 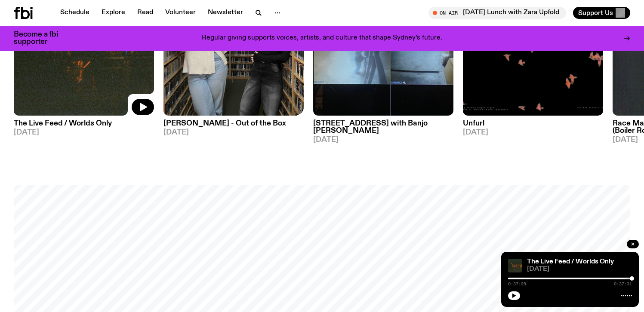 What do you see at coordinates (533, 124) in the screenshot?
I see `h3: Unfurl` at bounding box center [533, 124].